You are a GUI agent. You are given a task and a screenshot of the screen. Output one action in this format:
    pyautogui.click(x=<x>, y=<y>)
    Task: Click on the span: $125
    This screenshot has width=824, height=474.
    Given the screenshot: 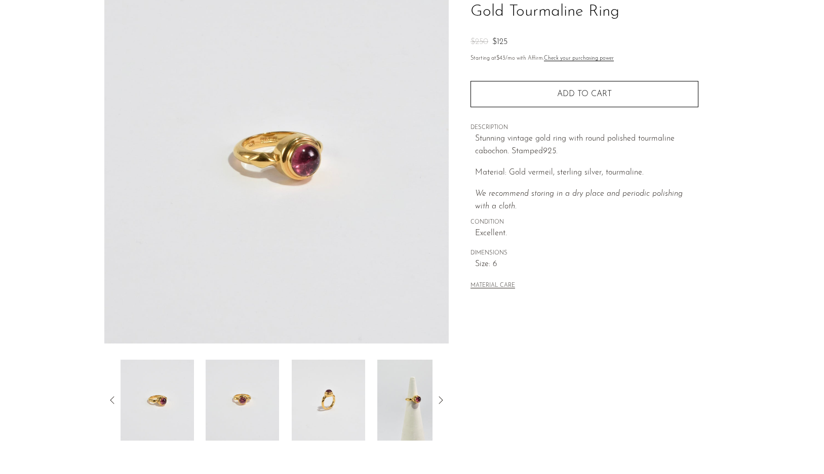 What is the action you would take?
    pyautogui.click(x=500, y=42)
    